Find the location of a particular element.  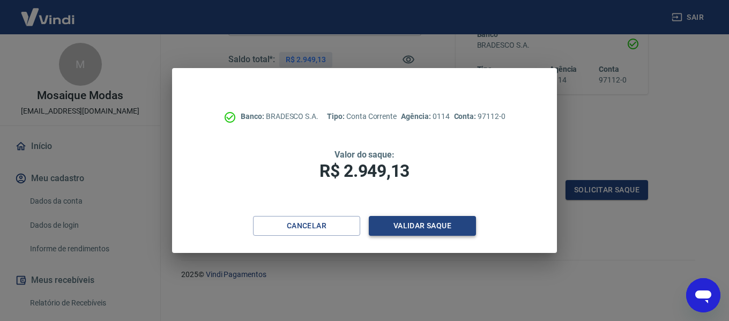

p: 0114 is located at coordinates (425, 116).